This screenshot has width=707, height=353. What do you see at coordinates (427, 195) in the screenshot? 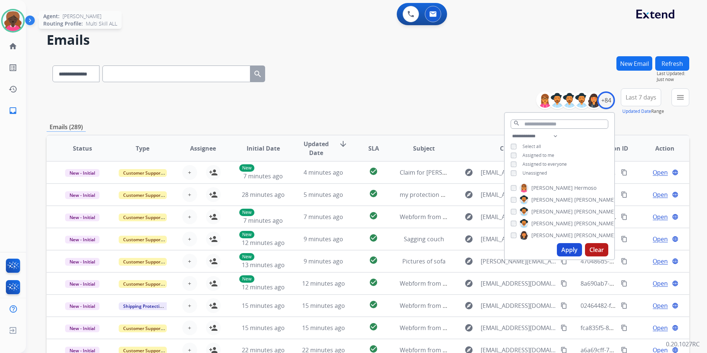
I see `span: my protection plan` at bounding box center [427, 195].